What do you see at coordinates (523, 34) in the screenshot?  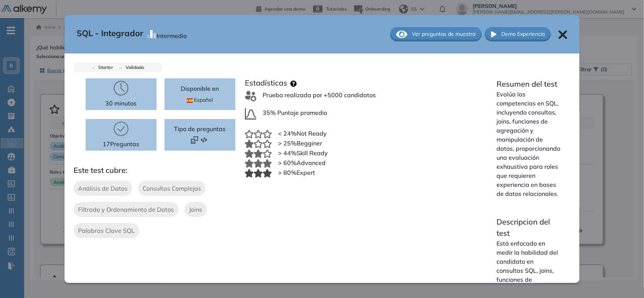 I see `span: Demo Experiencia` at bounding box center [523, 34].